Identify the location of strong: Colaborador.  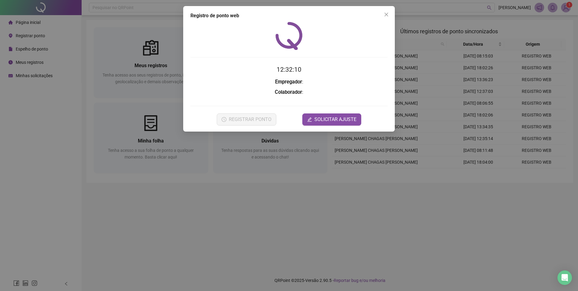
(288, 92).